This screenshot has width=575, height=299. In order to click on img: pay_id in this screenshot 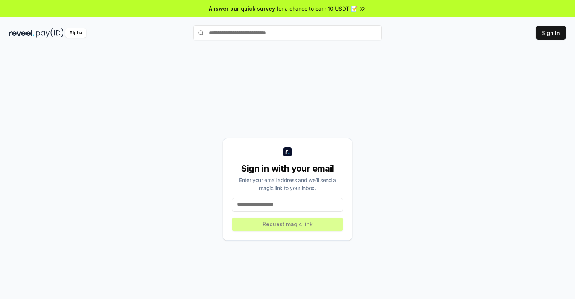, I will do `click(50, 33)`.